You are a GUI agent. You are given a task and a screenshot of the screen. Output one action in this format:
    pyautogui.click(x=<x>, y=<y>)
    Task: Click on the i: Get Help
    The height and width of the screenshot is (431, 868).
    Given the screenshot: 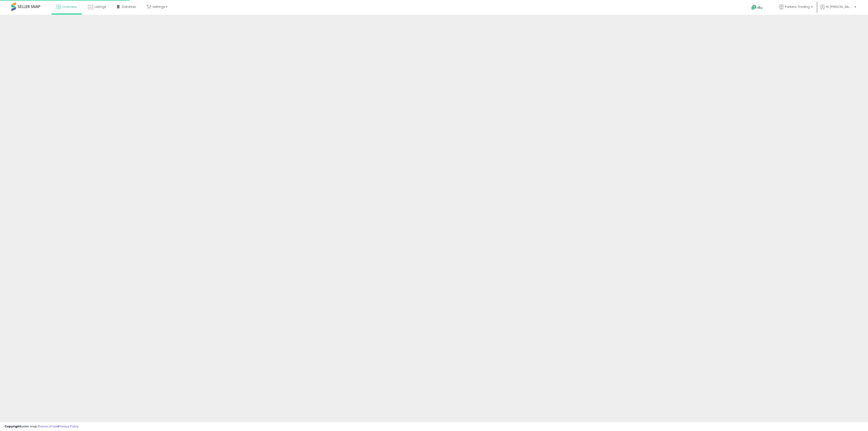 What is the action you would take?
    pyautogui.click(x=754, y=8)
    